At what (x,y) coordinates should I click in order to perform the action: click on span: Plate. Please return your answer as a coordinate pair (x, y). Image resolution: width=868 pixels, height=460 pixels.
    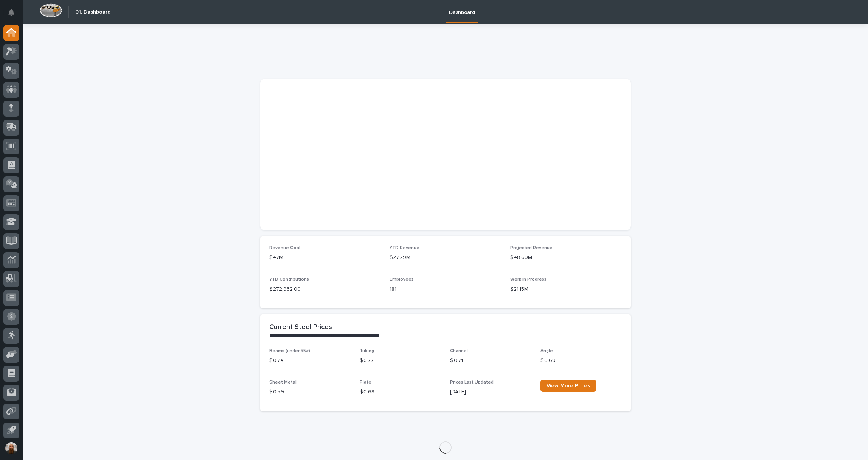
    Looking at the image, I should click on (365, 382).